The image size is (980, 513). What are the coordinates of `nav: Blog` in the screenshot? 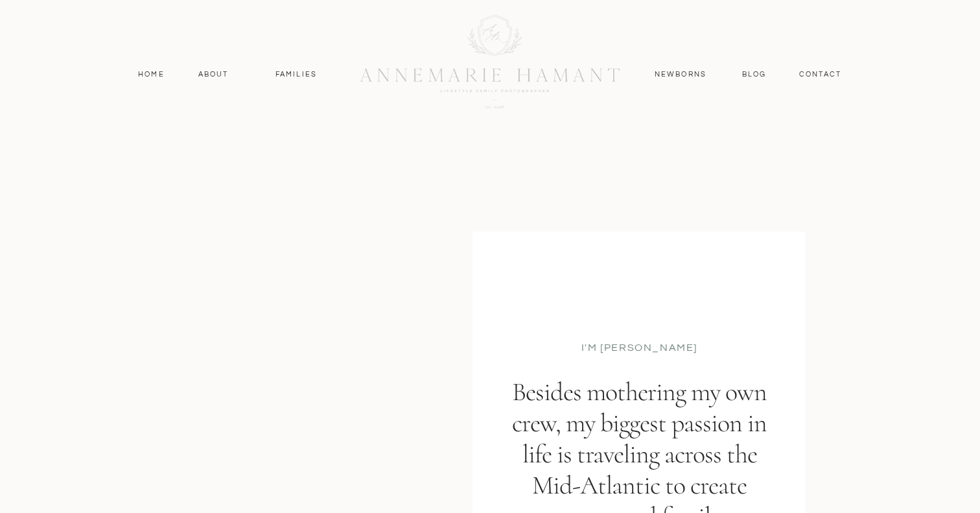 It's located at (754, 75).